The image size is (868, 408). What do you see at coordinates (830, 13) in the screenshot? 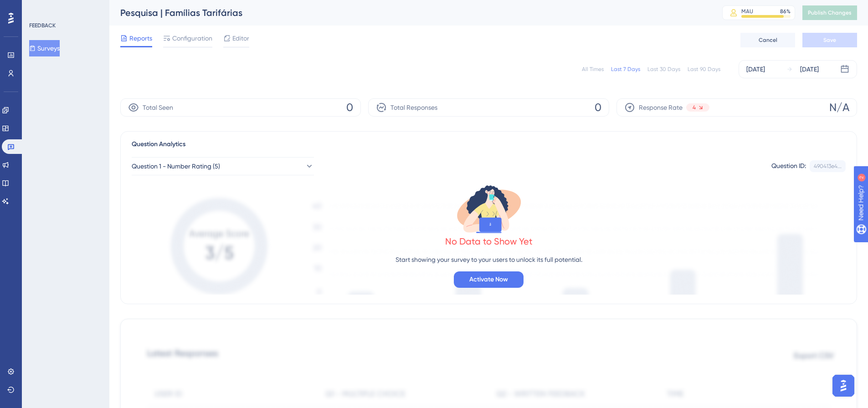
I see `button: Publish Changes` at bounding box center [830, 13].